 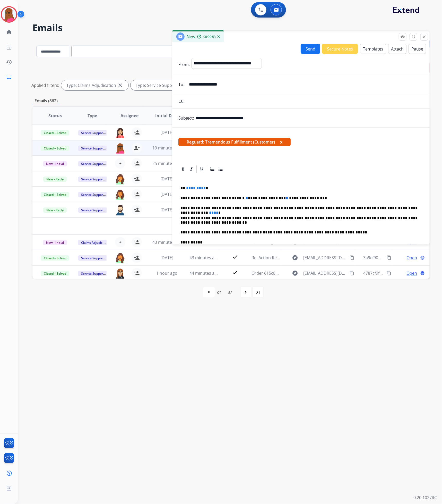 What do you see at coordinates (160, 85) in the screenshot?
I see `div: Type: Service Support` at bounding box center [160, 85].